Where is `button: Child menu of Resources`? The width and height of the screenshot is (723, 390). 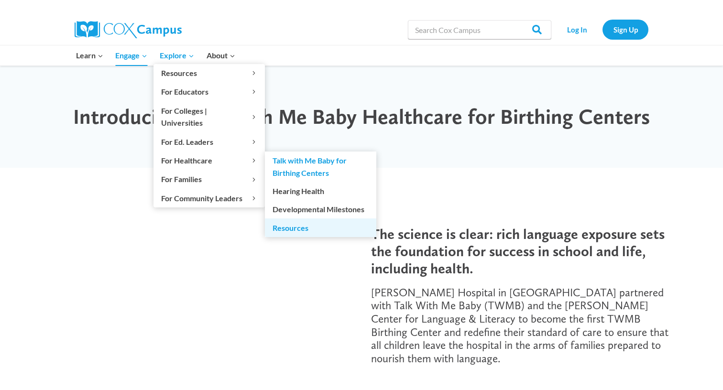 button: Child menu of Resources is located at coordinates (209, 73).